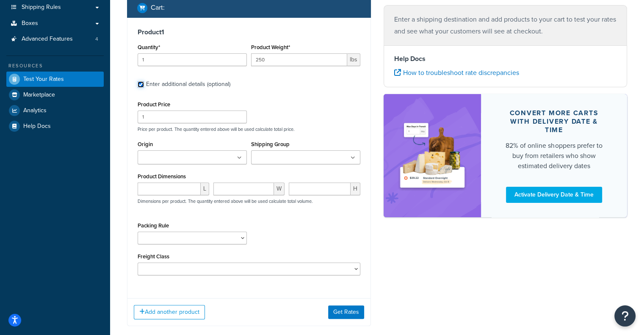 This screenshot has height=335, width=644. What do you see at coordinates (192, 60) in the screenshot?
I see `input: 0.0` at bounding box center [192, 60].